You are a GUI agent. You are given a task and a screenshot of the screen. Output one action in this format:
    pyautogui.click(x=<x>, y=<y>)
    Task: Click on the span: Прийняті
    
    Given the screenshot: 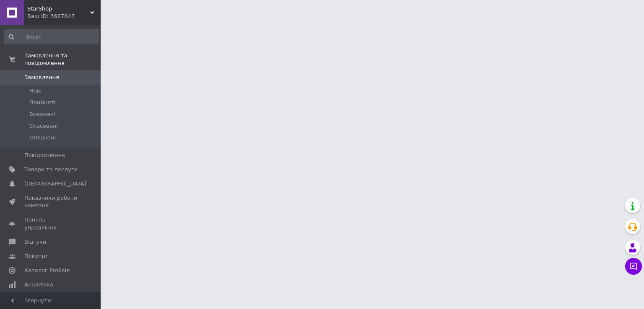 What is the action you would take?
    pyautogui.click(x=43, y=103)
    